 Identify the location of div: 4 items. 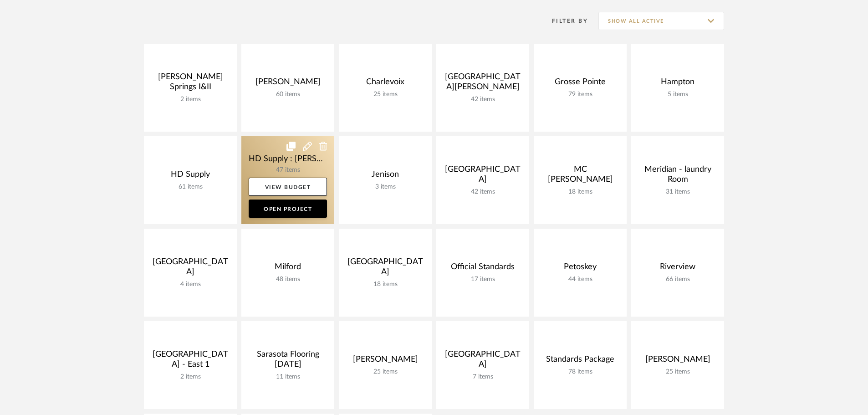
(190, 284).